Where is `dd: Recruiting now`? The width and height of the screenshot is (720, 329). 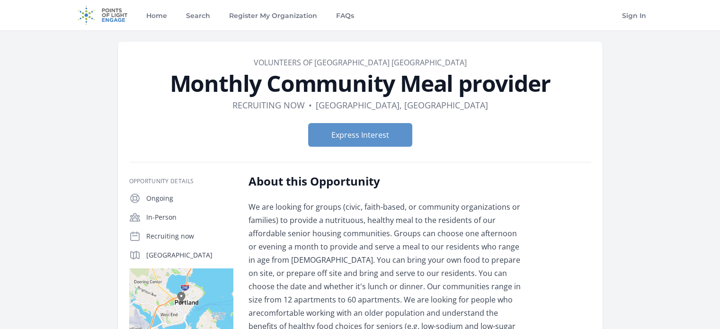
dd: Recruiting now is located at coordinates (268, 105).